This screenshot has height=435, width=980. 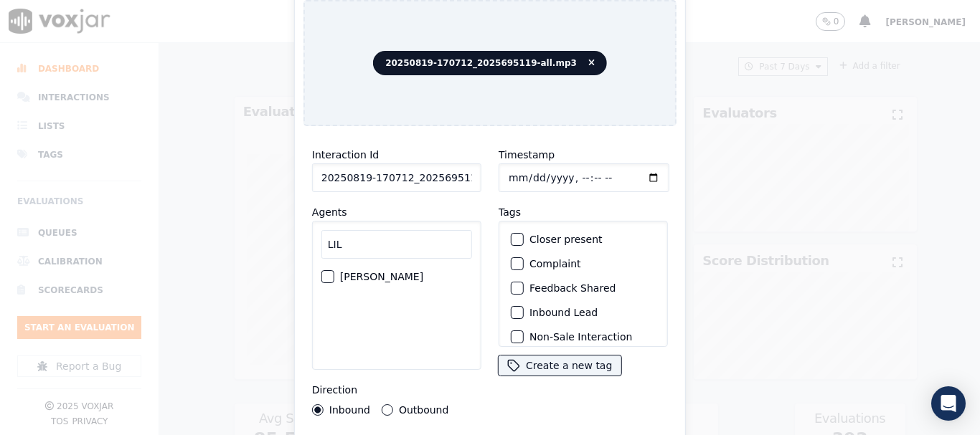 What do you see at coordinates (335, 390) in the screenshot?
I see `label: Direction` at bounding box center [335, 390].